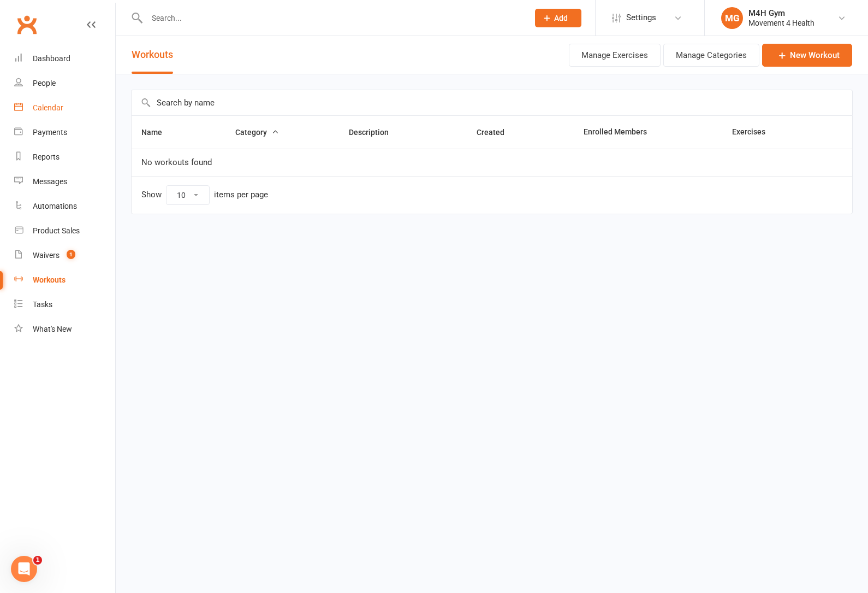  I want to click on span: Name, so click(158, 132).